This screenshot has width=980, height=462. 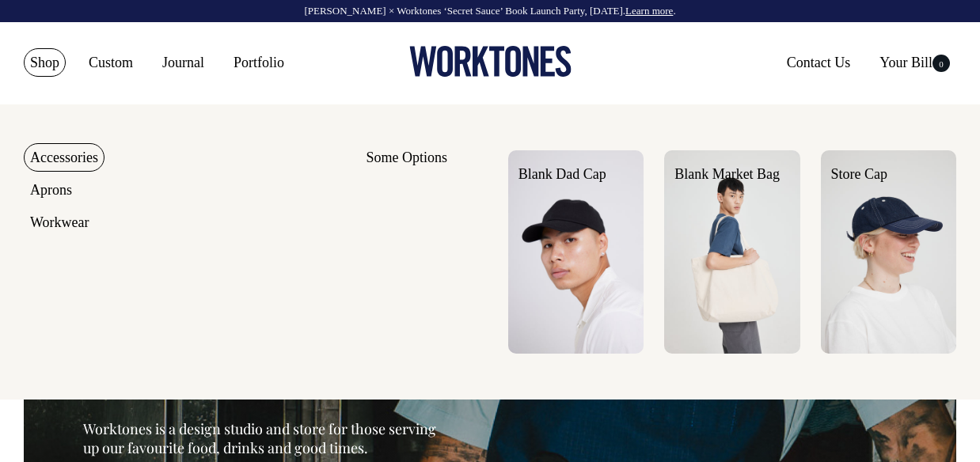 I want to click on p: Worktones is a design studio and store for those serving up our favourite food, drinks and good t..., so click(x=263, y=438).